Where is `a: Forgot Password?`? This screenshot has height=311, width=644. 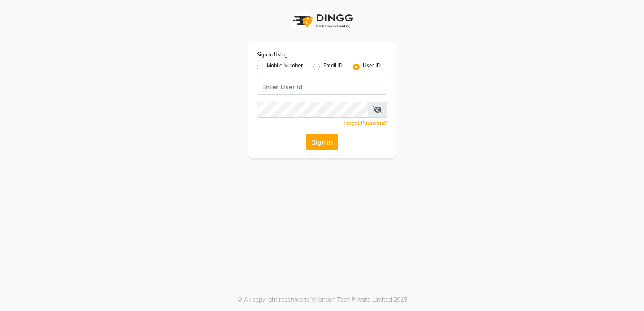
a: Forgot Password? is located at coordinates (365, 122).